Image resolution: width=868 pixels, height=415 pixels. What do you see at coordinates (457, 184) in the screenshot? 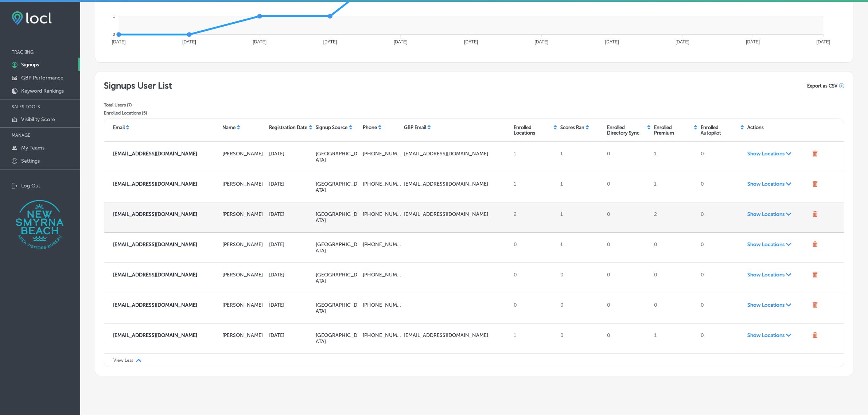
I see `p: nsmofhistory@gmail.com` at bounding box center [457, 184].